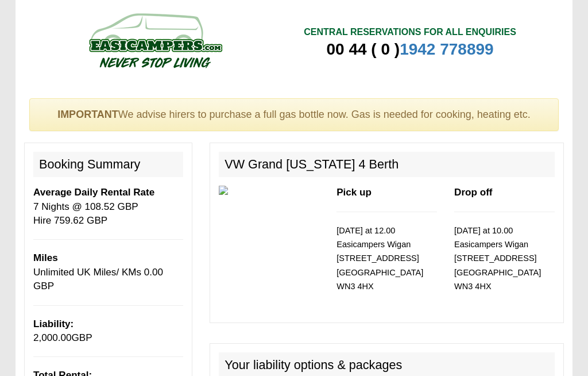 Image resolution: width=588 pixels, height=376 pixels. What do you see at coordinates (88, 114) in the screenshot?
I see `strong: IMPORTANT` at bounding box center [88, 114].